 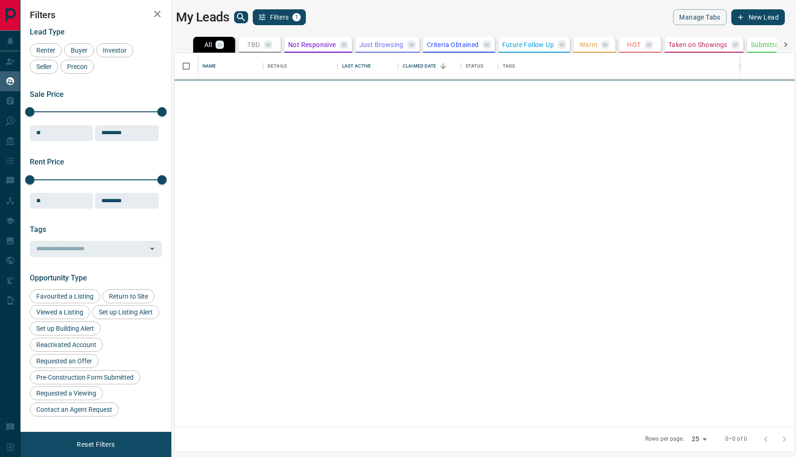 What do you see at coordinates (95, 444) in the screenshot?
I see `button: Reset Filters` at bounding box center [95, 444].